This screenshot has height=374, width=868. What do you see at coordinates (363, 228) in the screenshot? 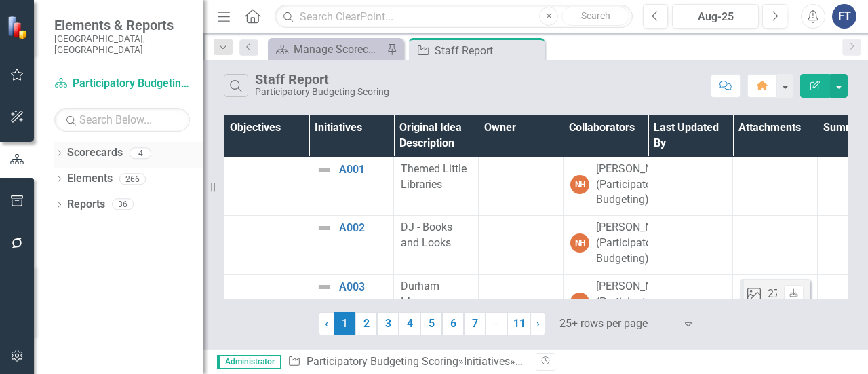
I see `a: A002` at bounding box center [363, 228].